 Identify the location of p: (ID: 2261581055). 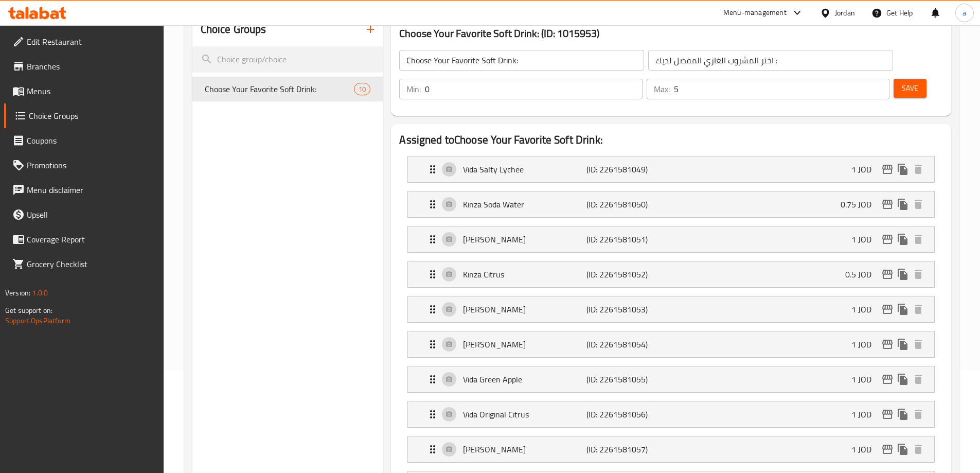
(627, 380).